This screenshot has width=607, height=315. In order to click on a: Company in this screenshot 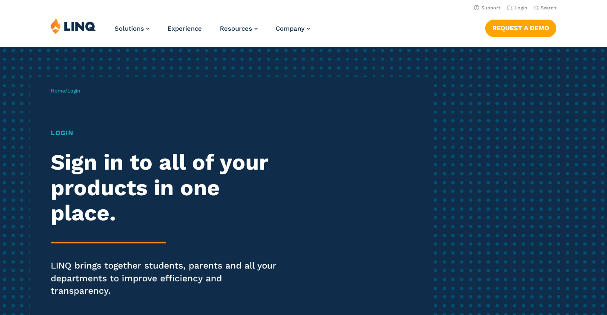, I will do `click(292, 29)`.